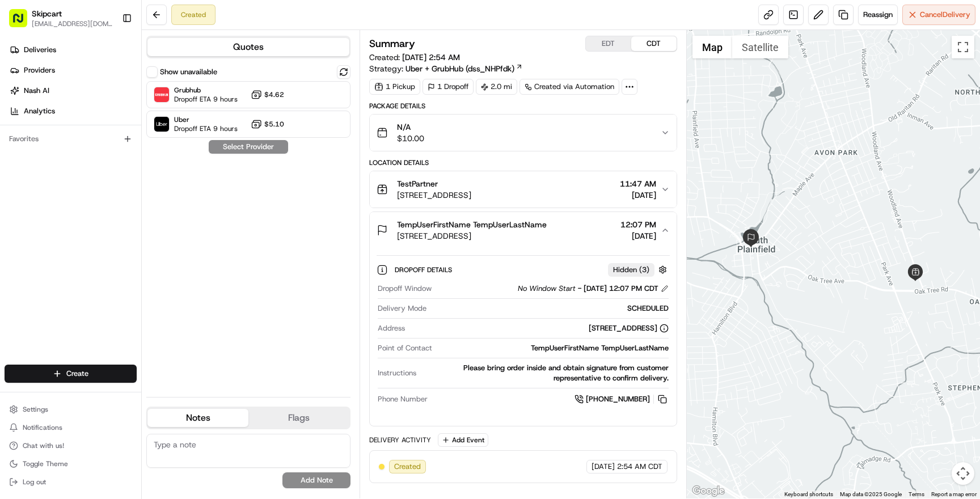  What do you see at coordinates (274, 95) in the screenshot?
I see `span: $4.62` at bounding box center [274, 95].